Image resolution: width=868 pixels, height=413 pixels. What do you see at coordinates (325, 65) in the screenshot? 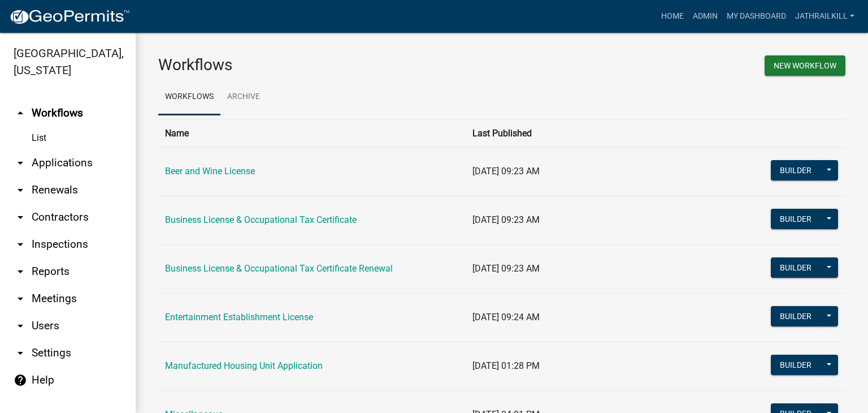
I see `h3: Workflows` at bounding box center [325, 65].